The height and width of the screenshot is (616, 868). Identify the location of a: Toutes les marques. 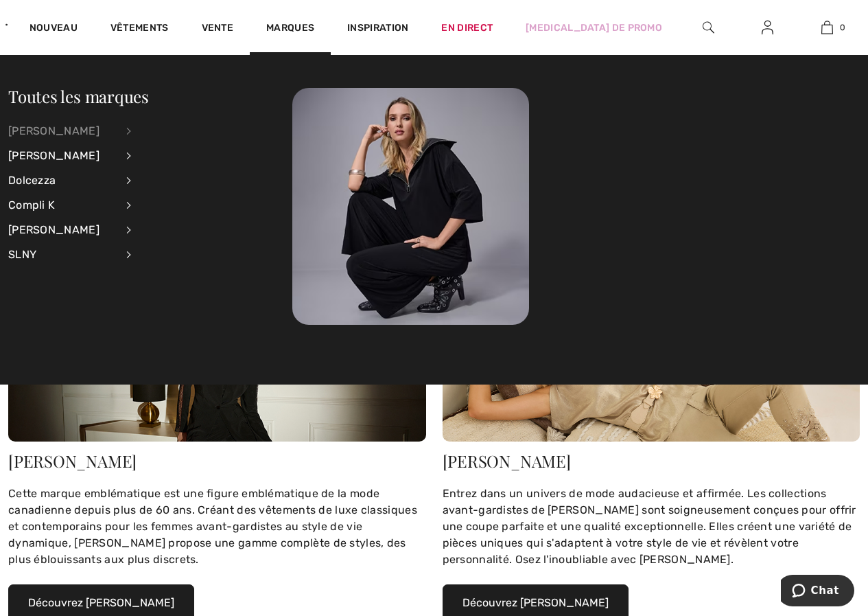
(78, 96).